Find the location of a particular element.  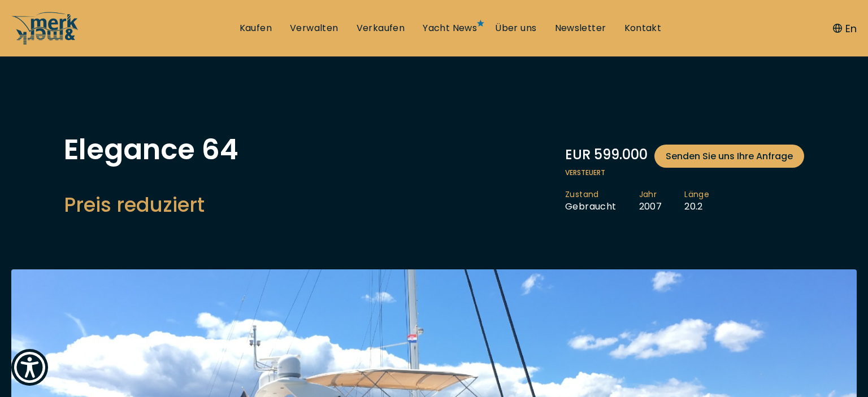

a: Verwalten is located at coordinates (314, 29).